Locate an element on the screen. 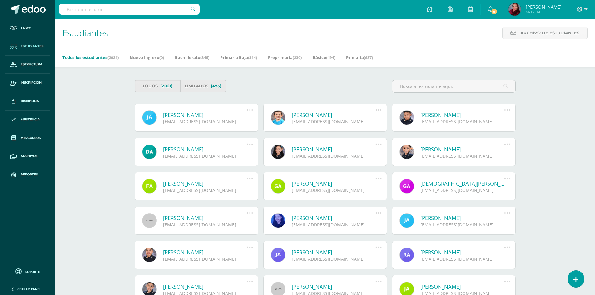 The width and height of the screenshot is (595, 295). span: Disciplina is located at coordinates (30, 101).